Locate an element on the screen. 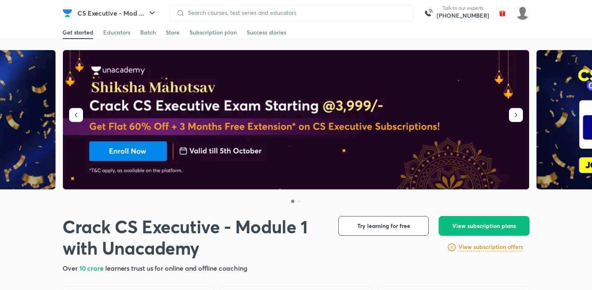 Image resolution: width=592 pixels, height=290 pixels. a: call-us is located at coordinates (428, 13).